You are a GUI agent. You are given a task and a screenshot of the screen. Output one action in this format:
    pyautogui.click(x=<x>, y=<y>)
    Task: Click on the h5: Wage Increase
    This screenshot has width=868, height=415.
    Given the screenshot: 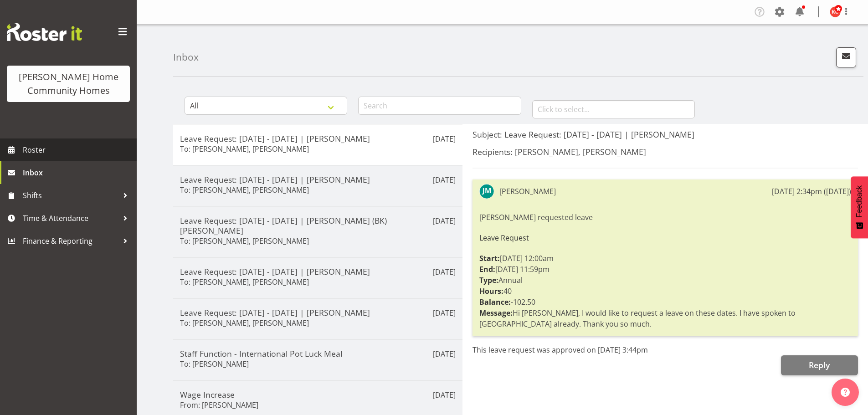 What is the action you would take?
    pyautogui.click(x=317, y=395)
    